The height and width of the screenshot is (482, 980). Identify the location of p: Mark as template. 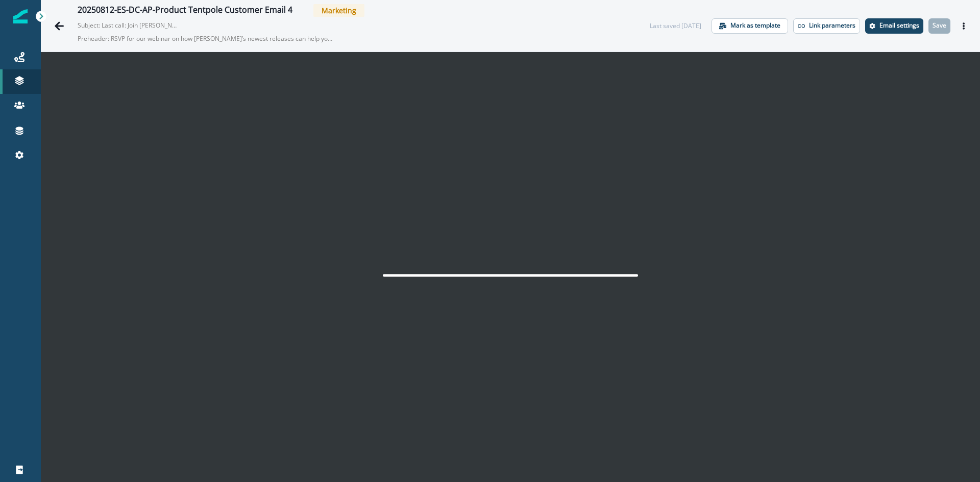
(755, 25).